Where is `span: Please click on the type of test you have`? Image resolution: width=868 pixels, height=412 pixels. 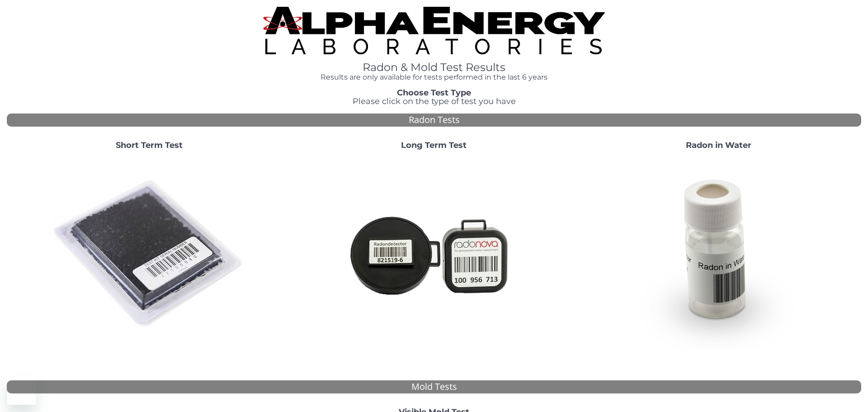
span: Please click on the type of test you have is located at coordinates (434, 101).